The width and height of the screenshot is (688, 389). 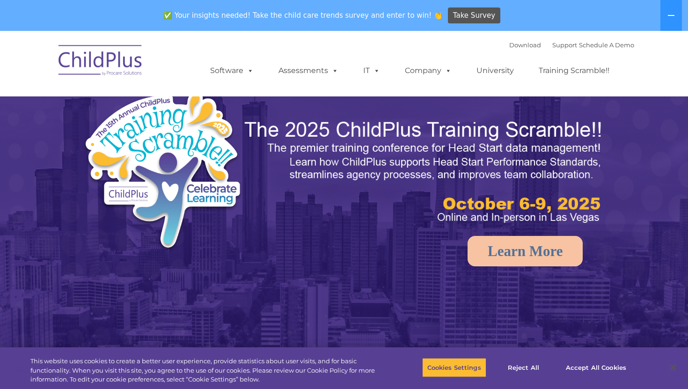 I want to click on div: This website uses cookies to create a better user experience, provide statistics about user visit..., so click(x=204, y=370).